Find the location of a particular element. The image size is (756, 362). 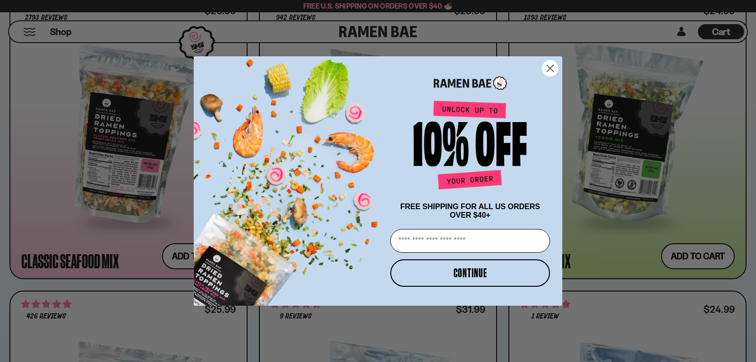

button: CONTINUE is located at coordinates (470, 273).